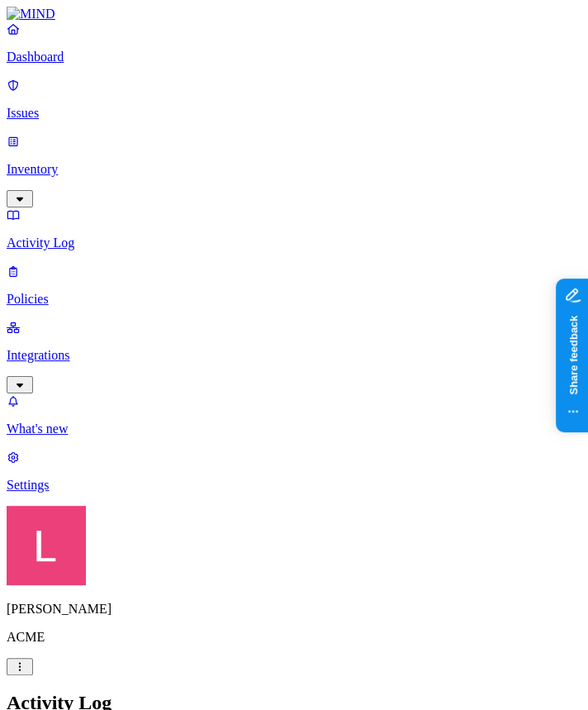 The image size is (588, 710). What do you see at coordinates (294, 637) in the screenshot?
I see `p: ACME` at bounding box center [294, 637].